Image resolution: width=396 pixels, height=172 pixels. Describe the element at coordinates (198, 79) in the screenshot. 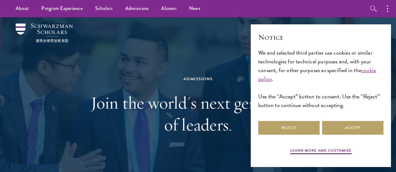

I see `div: Admissions` at that location.